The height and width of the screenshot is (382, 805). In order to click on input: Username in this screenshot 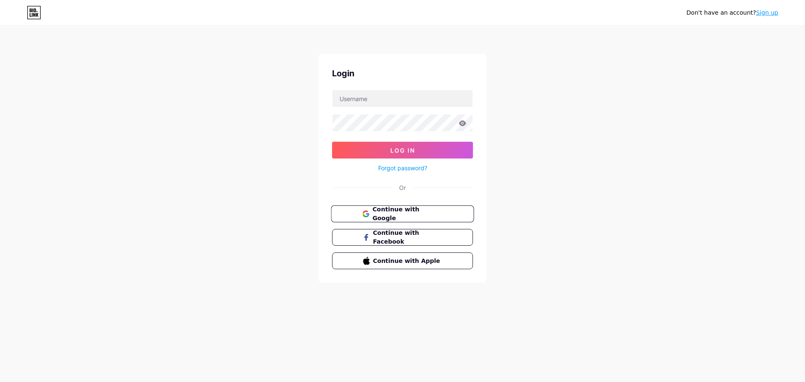, I will do `click(402, 98)`.